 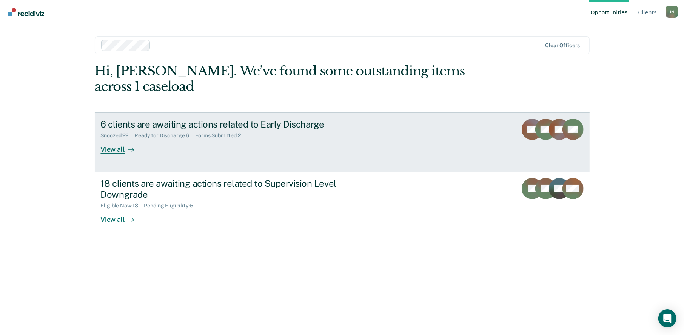 I want to click on a: 6 clients are awaiting actions related to Early DischargeSnoozed:22Ready for Discharge:6Forms Sub..., so click(x=342, y=142).